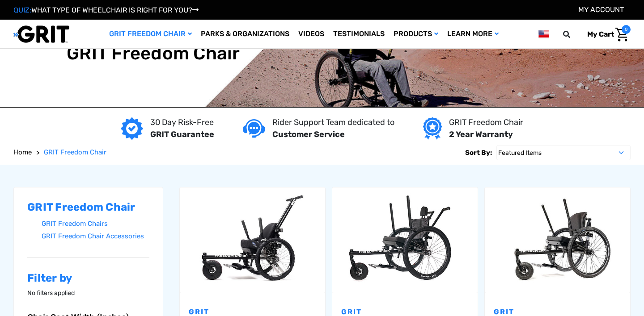 The height and width of the screenshot is (316, 644). Describe the element at coordinates (358, 34) in the screenshot. I see `a: Testimonials` at that location.